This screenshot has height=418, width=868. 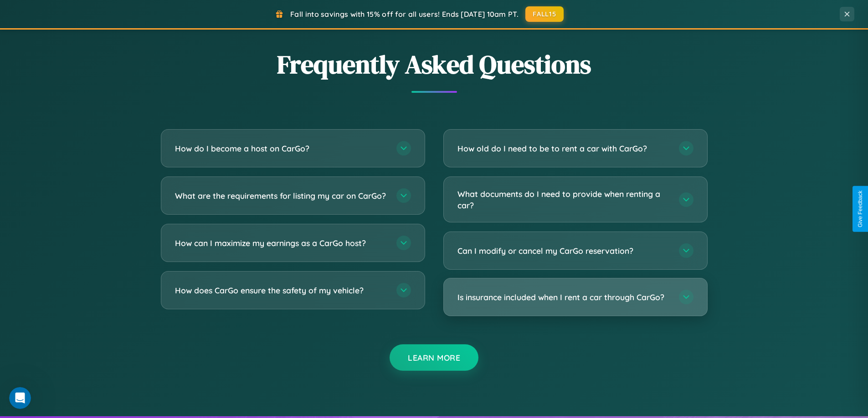 I want to click on button: FALL15, so click(x=545, y=14).